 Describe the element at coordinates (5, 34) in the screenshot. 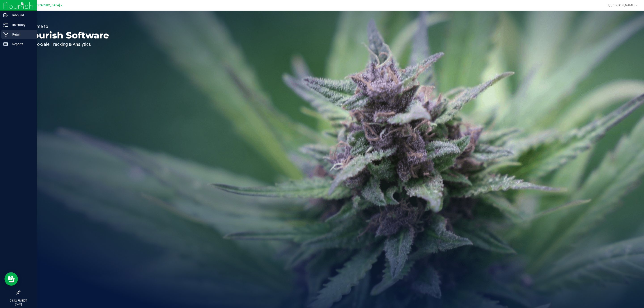

I see `inline-svg: Retail` at that location.